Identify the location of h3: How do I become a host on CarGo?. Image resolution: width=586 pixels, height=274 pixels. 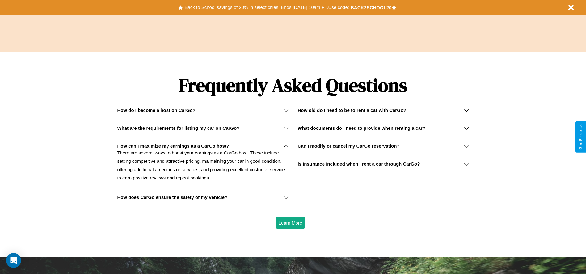
(156, 110).